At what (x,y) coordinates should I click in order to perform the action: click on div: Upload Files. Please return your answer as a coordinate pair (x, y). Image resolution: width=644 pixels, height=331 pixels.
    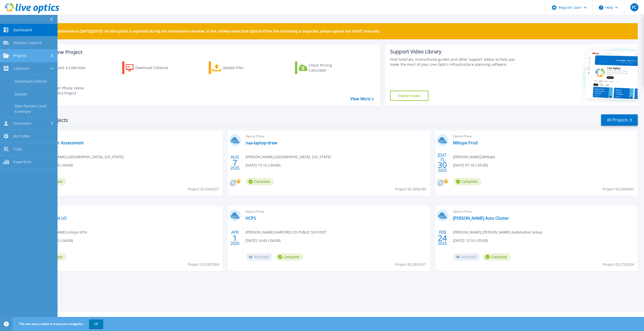
    Looking at the image, I should click on (243, 68).